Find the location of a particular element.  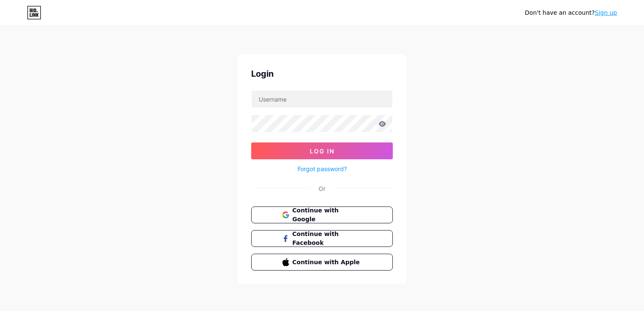

span: Log In is located at coordinates (322, 151).